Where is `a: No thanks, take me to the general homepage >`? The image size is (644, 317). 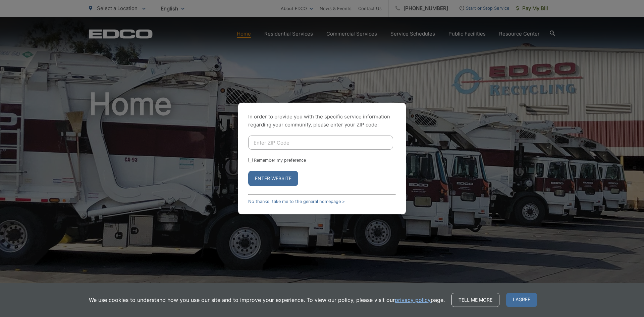 a: No thanks, take me to the general homepage > is located at coordinates (297, 201).